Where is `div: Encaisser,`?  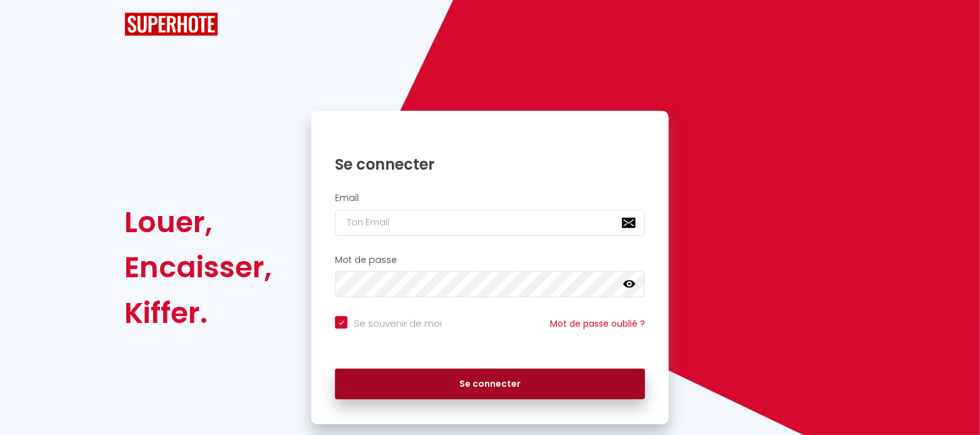
div: Encaisser, is located at coordinates (199, 267).